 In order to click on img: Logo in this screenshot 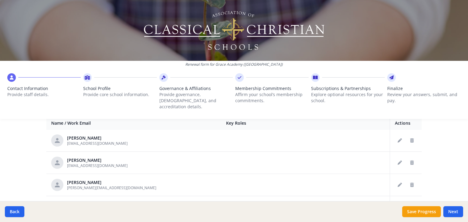, I will do `click(234, 30)`.